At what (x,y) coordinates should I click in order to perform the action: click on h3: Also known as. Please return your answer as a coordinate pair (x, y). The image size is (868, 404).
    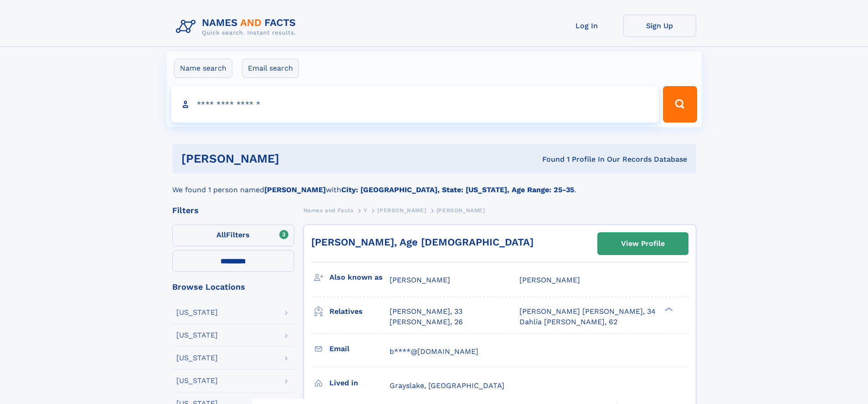
    Looking at the image, I should click on (360, 278).